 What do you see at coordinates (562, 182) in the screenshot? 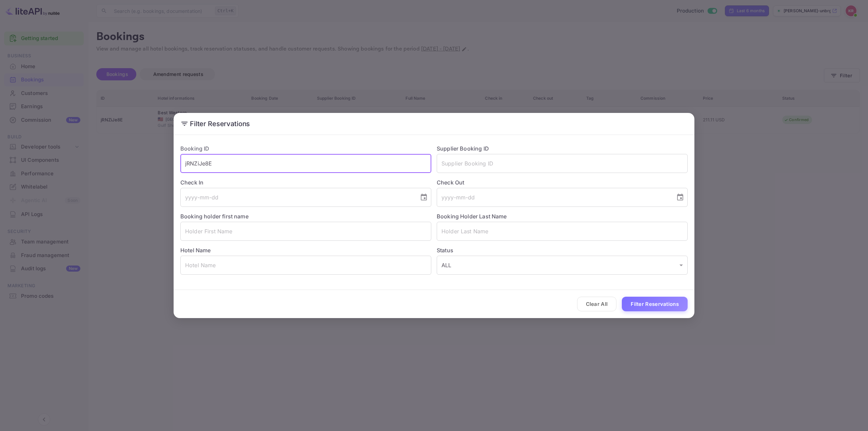
I see `label: Check Out` at bounding box center [562, 182].